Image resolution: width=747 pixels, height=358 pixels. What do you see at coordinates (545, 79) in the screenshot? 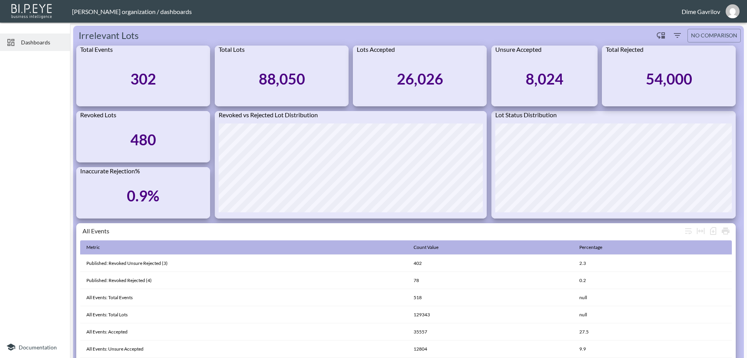
I see `div: 8,024` at bounding box center [545, 79].